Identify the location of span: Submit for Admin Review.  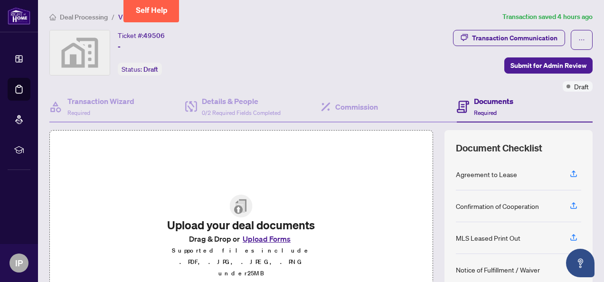
(549, 66).